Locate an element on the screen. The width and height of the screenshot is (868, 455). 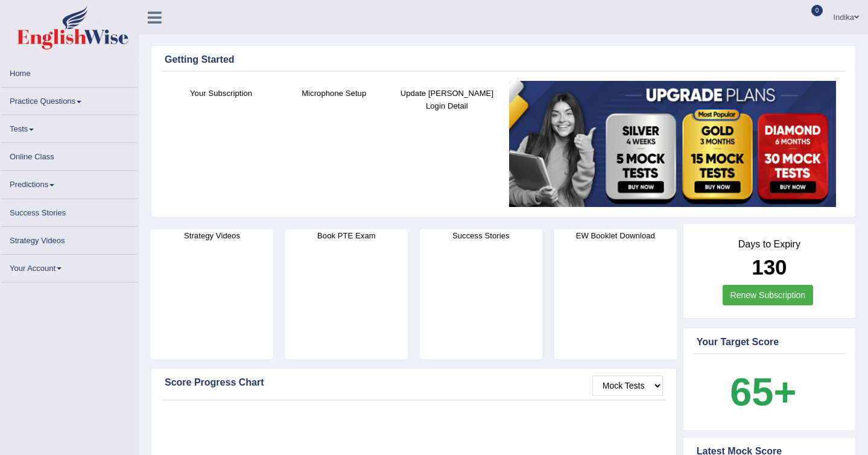
a: Online Class is located at coordinates (69, 154).